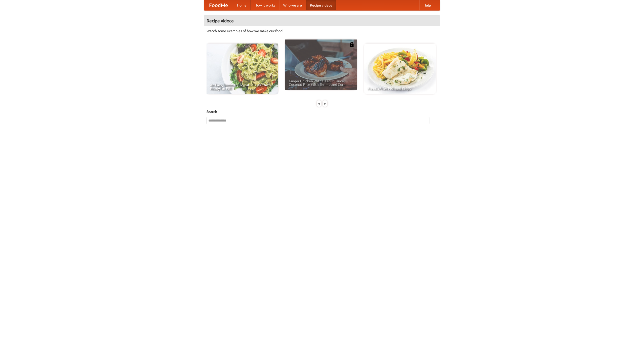 Image resolution: width=644 pixels, height=356 pixels. I want to click on a: How it works, so click(265, 5).